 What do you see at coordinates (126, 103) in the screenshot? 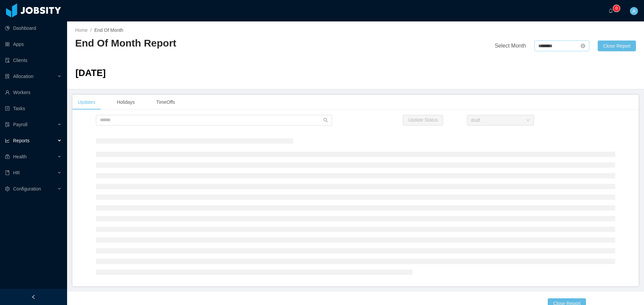
I see `div: Holidays` at bounding box center [126, 103].